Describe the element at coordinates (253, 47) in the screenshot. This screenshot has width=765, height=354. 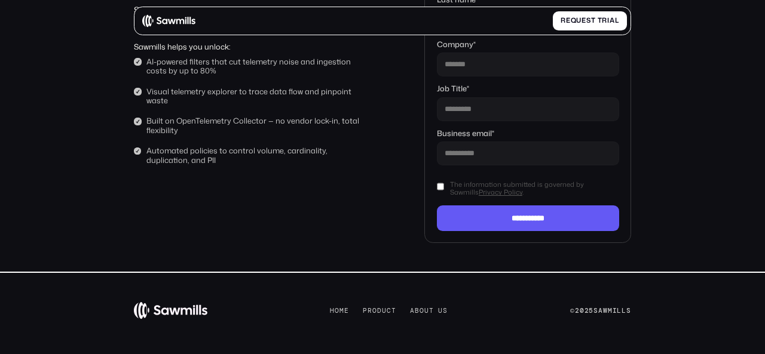
I see `div: Sawmills helps you unlock:` at that location.